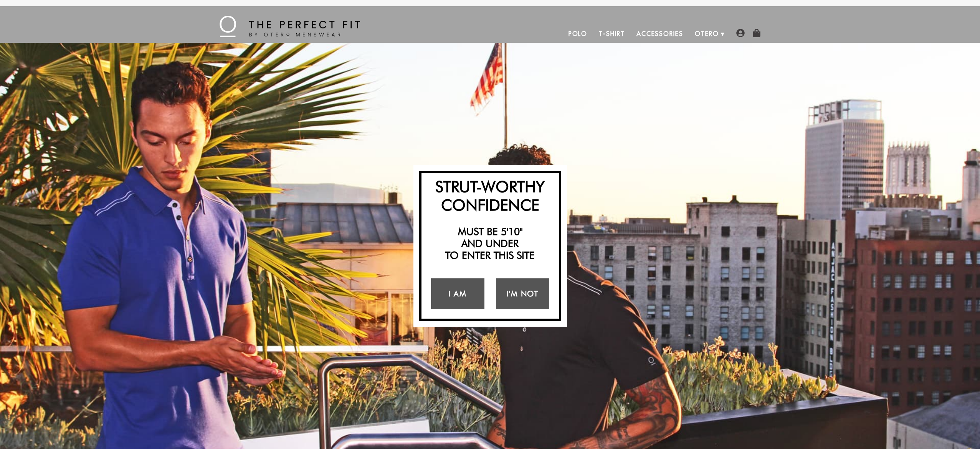 The height and width of the screenshot is (449, 980). Describe the element at coordinates (706, 34) in the screenshot. I see `a: Otero` at that location.